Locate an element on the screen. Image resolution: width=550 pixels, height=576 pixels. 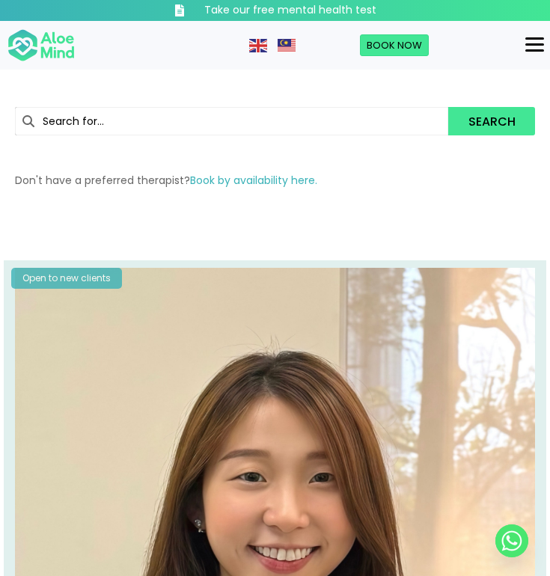
a: Whatsapp is located at coordinates (512, 541).